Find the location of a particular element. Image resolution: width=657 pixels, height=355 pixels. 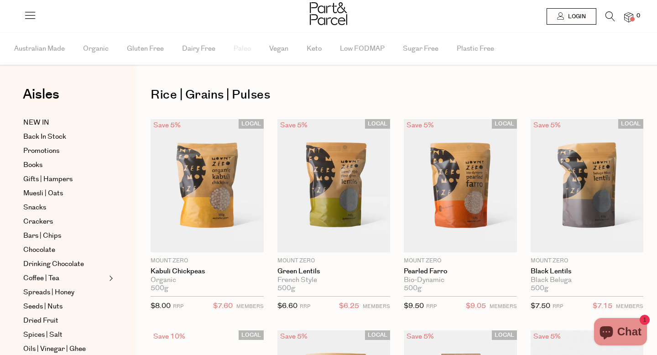

a: Bars | Chips is located at coordinates (65, 236).